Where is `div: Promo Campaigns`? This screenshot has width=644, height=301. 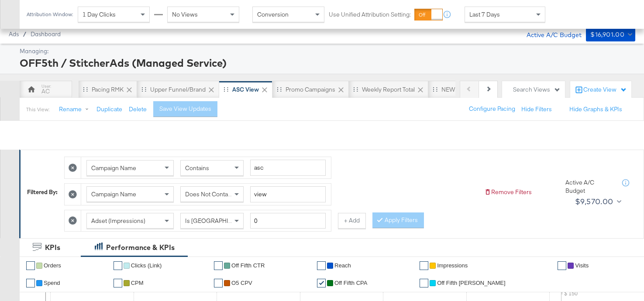
div: Promo Campaigns is located at coordinates (310, 89).